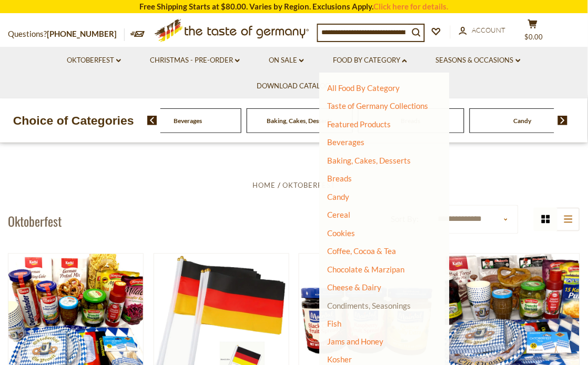 This screenshot has height=365, width=588. Describe the element at coordinates (354, 287) in the screenshot. I see `a: Cheese & Dairy` at that location.